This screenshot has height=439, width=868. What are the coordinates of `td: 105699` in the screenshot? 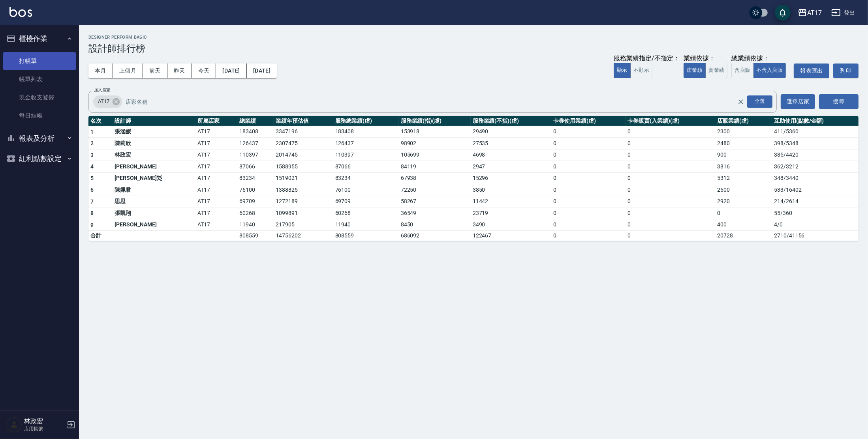 It's located at (435, 155).